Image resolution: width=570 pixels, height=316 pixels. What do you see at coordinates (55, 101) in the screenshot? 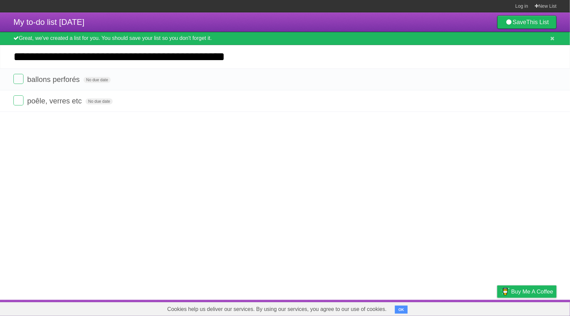
I see `span: poêle, verres etc` at bounding box center [55, 101].